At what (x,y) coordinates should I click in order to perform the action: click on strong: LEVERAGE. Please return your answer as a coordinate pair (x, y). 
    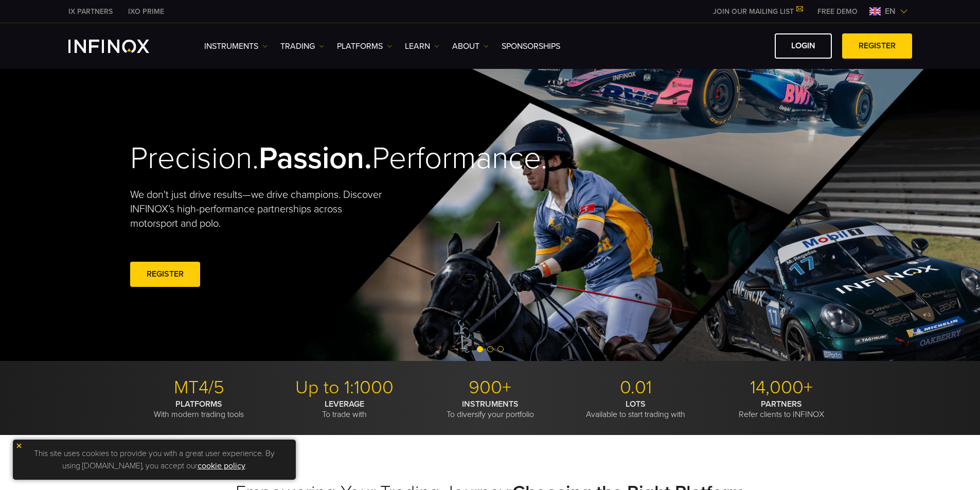
    Looking at the image, I should click on (344, 405).